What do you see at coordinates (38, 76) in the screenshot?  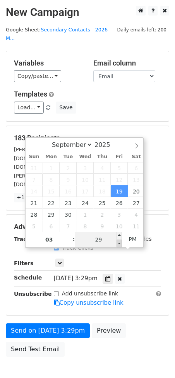 I see `a: Copy/paste...` at bounding box center [38, 76].